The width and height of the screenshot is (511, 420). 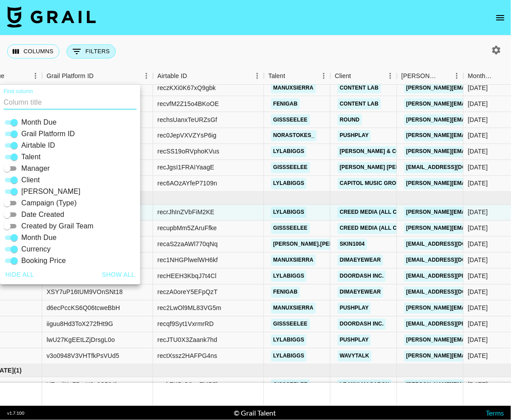 What do you see at coordinates (188, 292) in the screenshot?
I see `div: reczA0oreY5EFpQzT` at bounding box center [188, 292].